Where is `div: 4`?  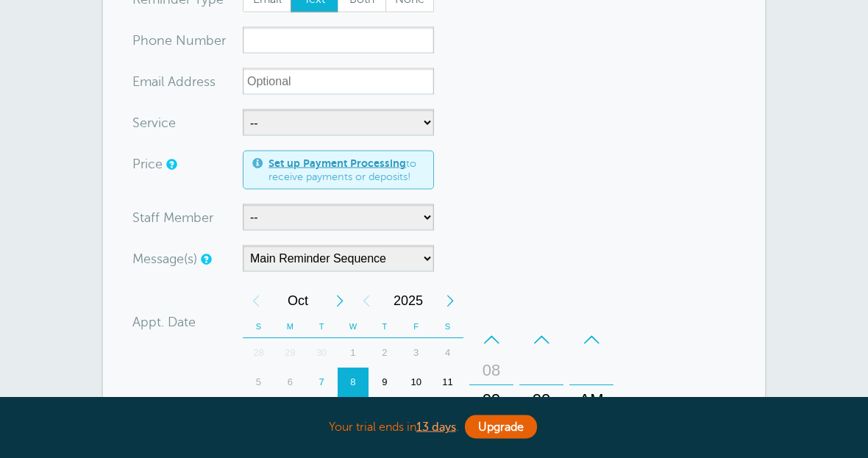 div: 4 is located at coordinates (447, 353).